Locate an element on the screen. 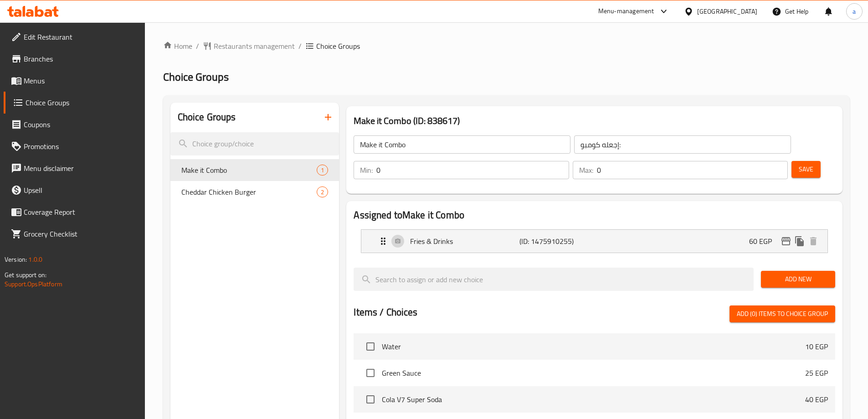  span: Restaurants management is located at coordinates (254, 46).